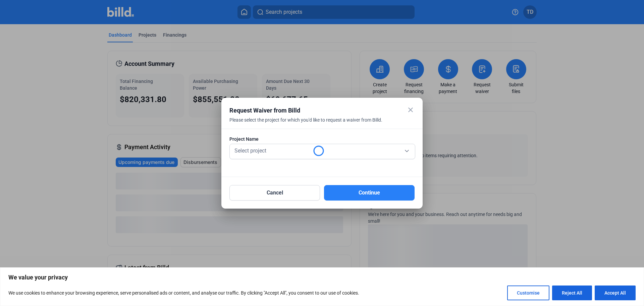 The height and width of the screenshot is (306, 644). Describe the element at coordinates (410, 110) in the screenshot. I see `mat-icon: close` at that location.